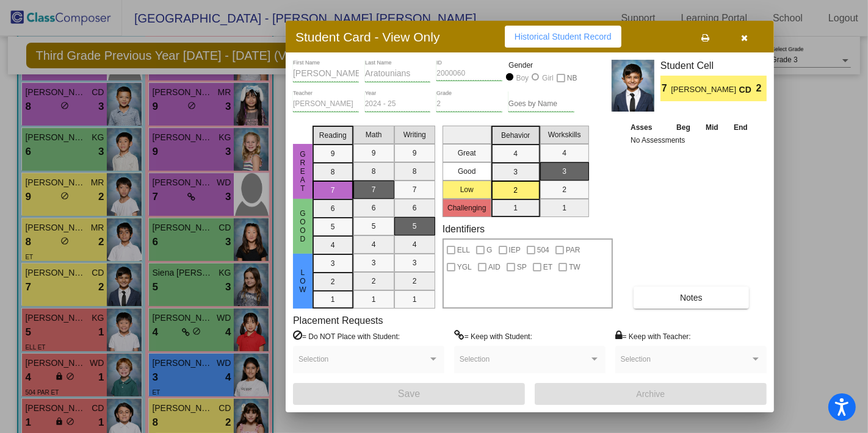  I want to click on span: IEP, so click(514, 250).